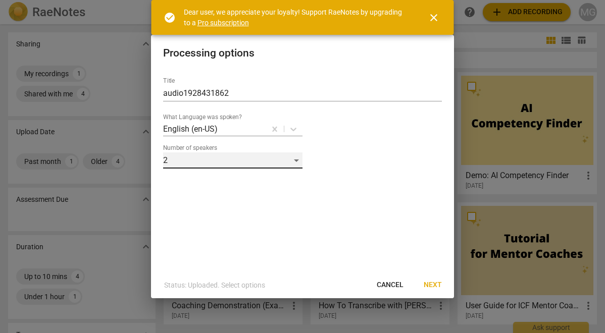 Image resolution: width=605 pixels, height=333 pixels. I want to click on div: 2, so click(233, 161).